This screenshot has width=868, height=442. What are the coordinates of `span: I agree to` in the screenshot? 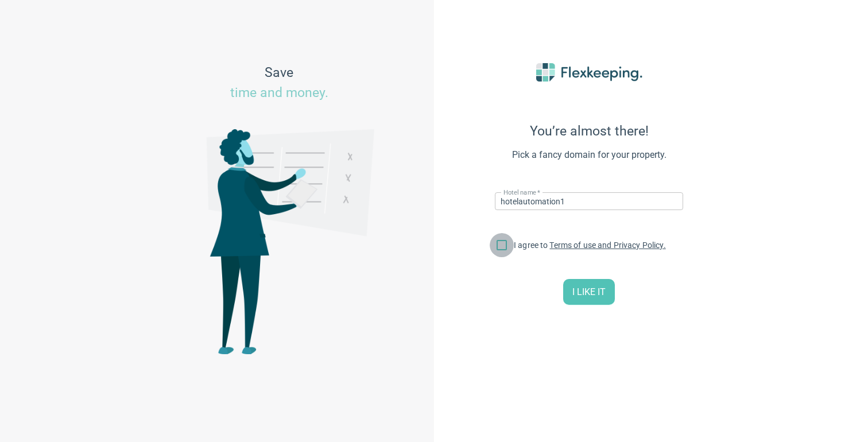 It's located at (590, 245).